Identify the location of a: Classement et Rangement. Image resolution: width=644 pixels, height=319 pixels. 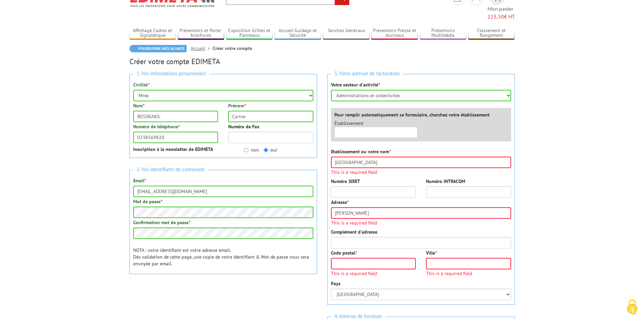
(491, 33).